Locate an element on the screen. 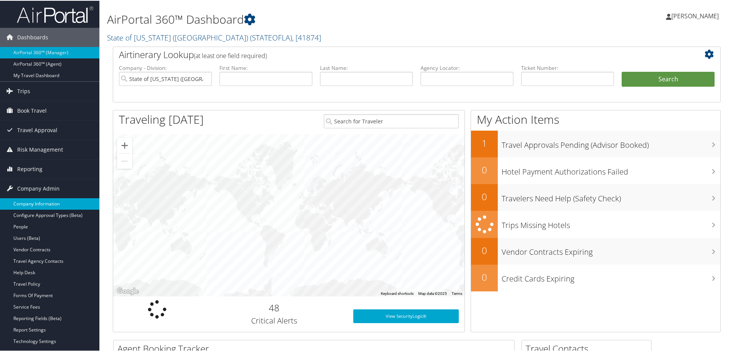  span: Book Travel is located at coordinates (32, 110).